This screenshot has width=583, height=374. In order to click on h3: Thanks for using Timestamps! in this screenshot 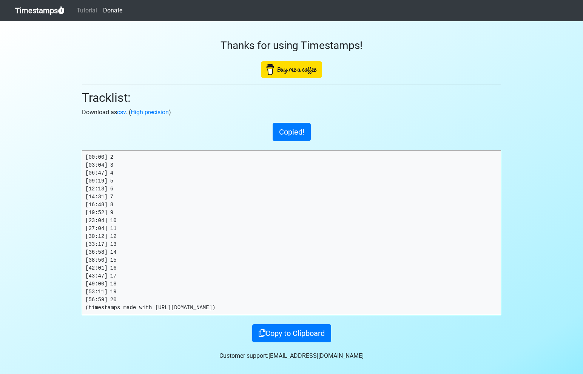, I will do `click(291, 46)`.